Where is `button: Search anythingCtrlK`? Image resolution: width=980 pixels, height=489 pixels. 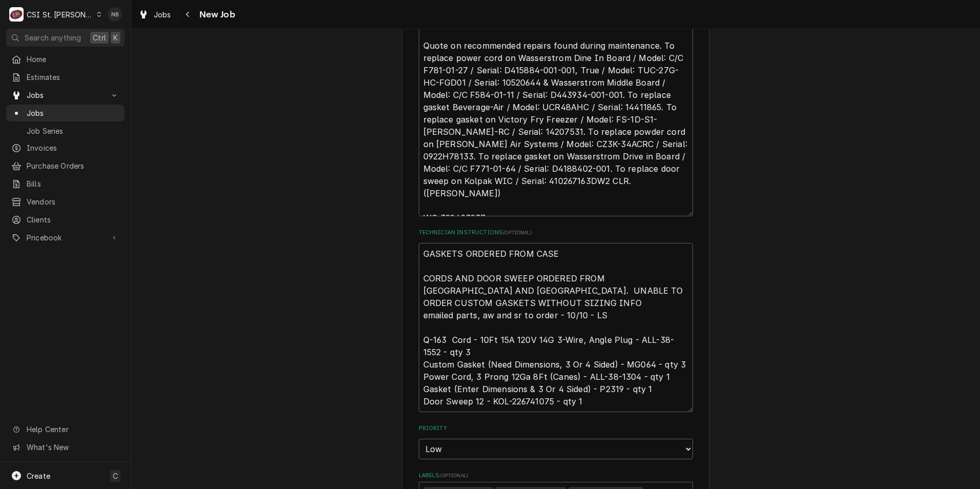
button: Search anythingCtrlK is located at coordinates (65, 37).